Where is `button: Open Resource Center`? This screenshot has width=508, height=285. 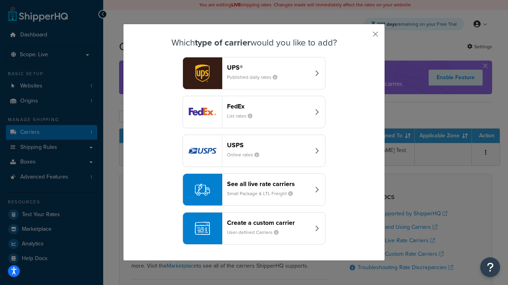
button: Open Resource Center is located at coordinates (490, 268).